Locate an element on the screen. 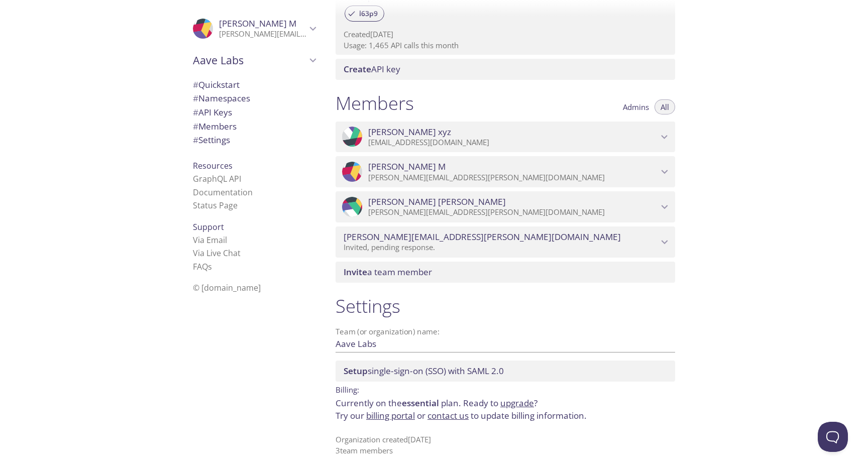  div: Team Settings is located at coordinates (254, 140).